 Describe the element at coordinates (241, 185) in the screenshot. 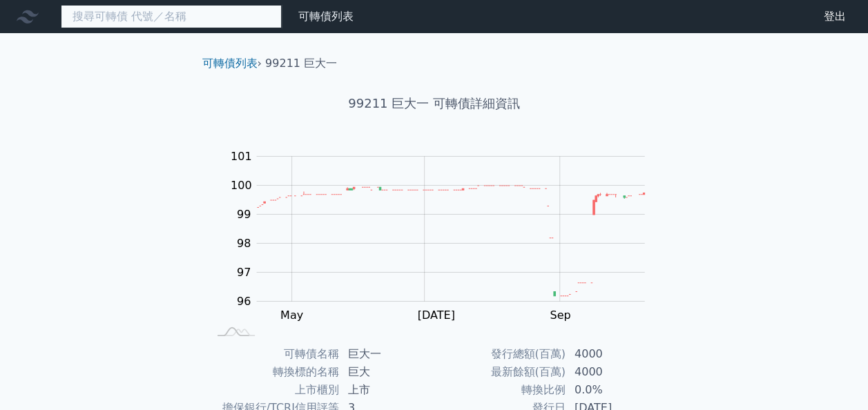

I see `tspan: 100` at that location.